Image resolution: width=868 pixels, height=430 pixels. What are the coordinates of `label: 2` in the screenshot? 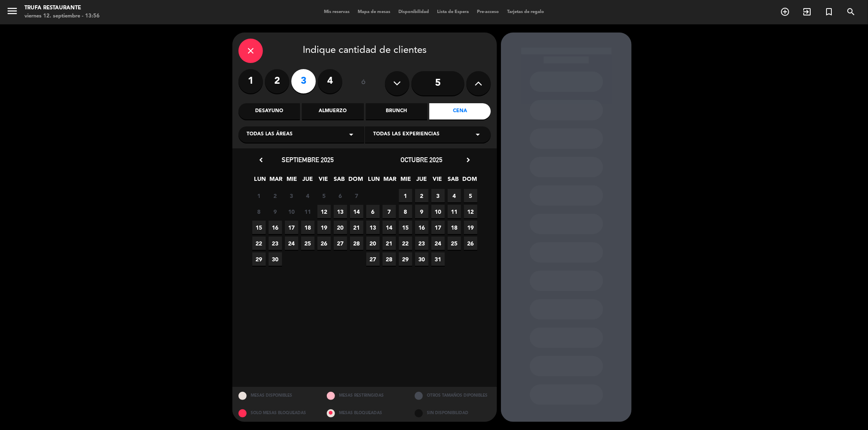 It's located at (277, 82).